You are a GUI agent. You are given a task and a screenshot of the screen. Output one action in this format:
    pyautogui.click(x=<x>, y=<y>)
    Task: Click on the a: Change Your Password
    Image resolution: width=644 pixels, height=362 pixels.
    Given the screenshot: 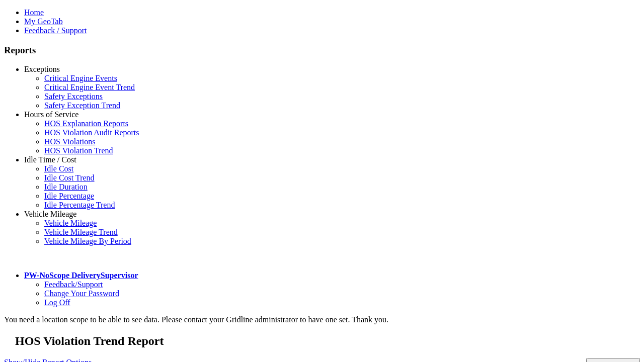 What is the action you would take?
    pyautogui.click(x=81, y=293)
    